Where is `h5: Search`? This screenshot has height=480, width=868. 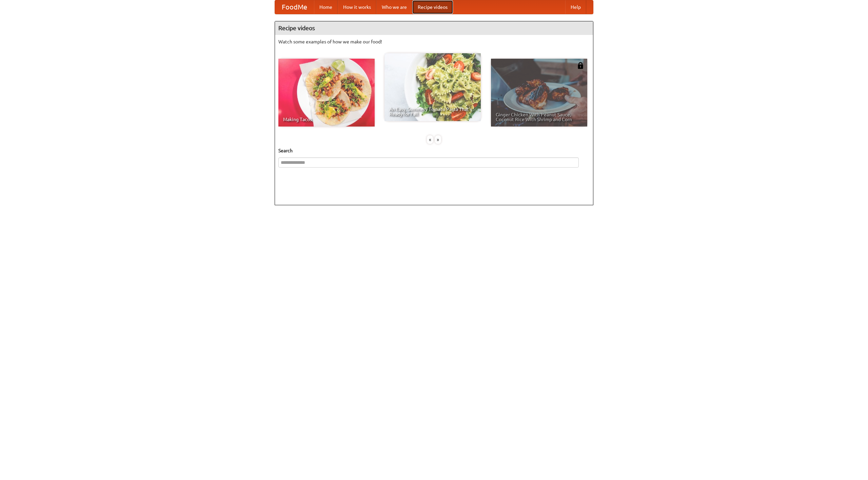
h5: Search is located at coordinates (434, 151).